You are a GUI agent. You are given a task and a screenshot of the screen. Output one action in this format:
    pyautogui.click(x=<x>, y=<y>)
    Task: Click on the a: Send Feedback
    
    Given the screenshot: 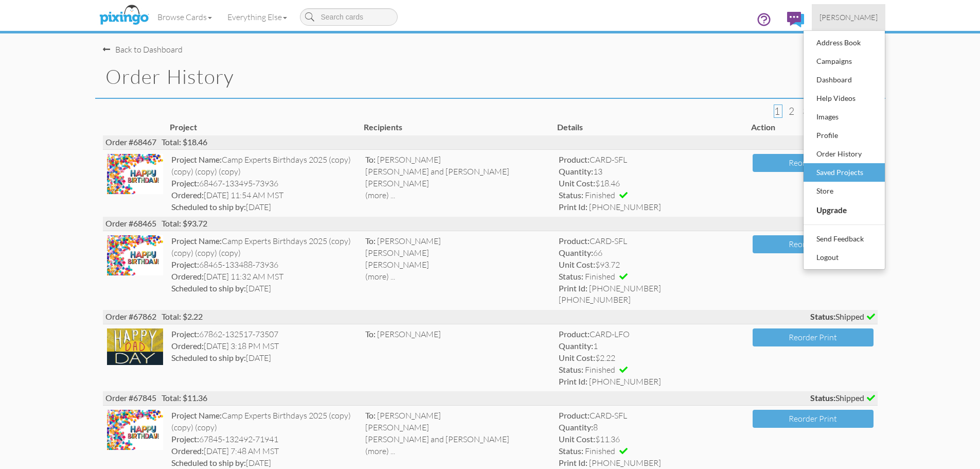 What is the action you would take?
    pyautogui.click(x=844, y=239)
    